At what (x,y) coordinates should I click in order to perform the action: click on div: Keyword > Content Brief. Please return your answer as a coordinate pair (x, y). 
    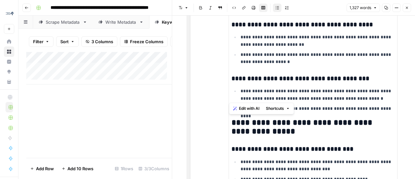
    Looking at the image, I should click on (187, 22).